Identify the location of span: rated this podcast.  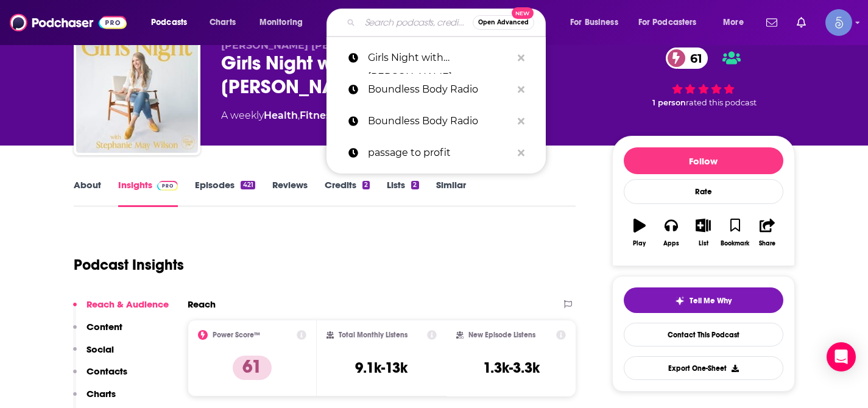
(721, 102).